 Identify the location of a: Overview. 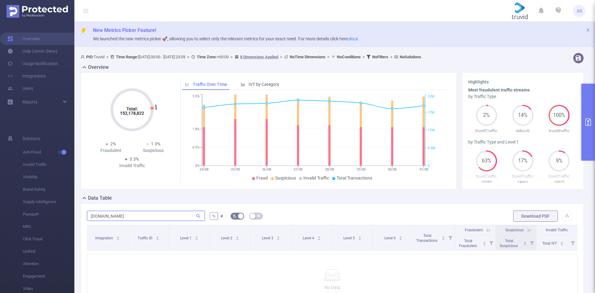
(24, 39).